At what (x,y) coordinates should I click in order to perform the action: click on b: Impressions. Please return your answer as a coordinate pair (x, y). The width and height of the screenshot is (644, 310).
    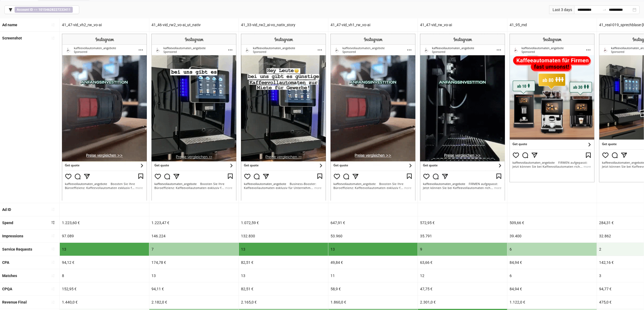
    Looking at the image, I should click on (13, 236).